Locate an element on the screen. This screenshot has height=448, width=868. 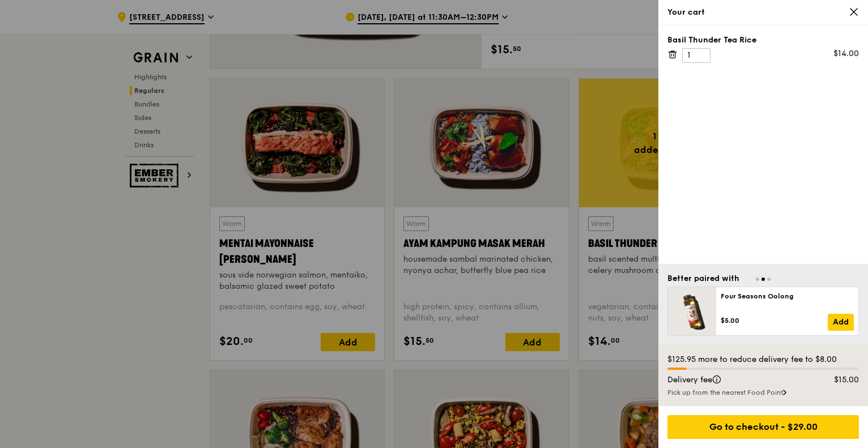
div: $5.00 is located at coordinates (774, 320).